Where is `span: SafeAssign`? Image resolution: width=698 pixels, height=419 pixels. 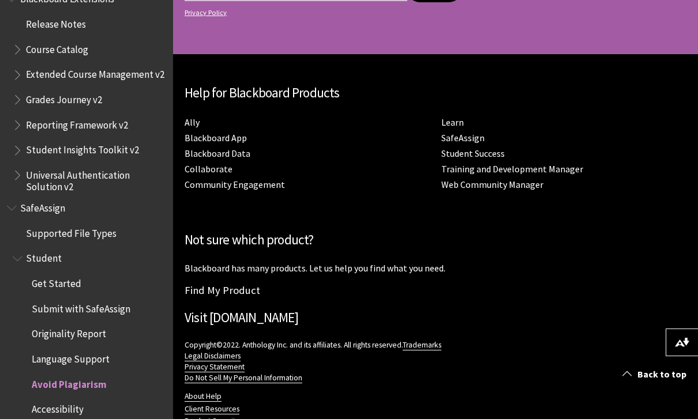 span: SafeAssign is located at coordinates (43, 206).